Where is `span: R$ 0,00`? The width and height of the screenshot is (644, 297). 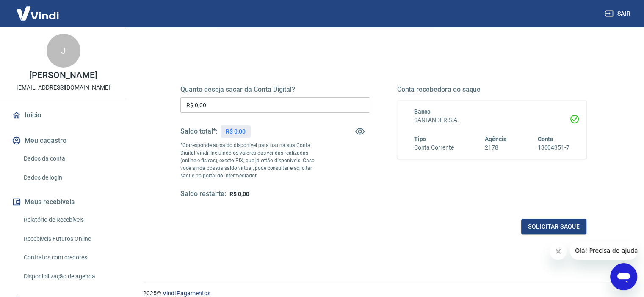 span: R$ 0,00 is located at coordinates (239, 194).